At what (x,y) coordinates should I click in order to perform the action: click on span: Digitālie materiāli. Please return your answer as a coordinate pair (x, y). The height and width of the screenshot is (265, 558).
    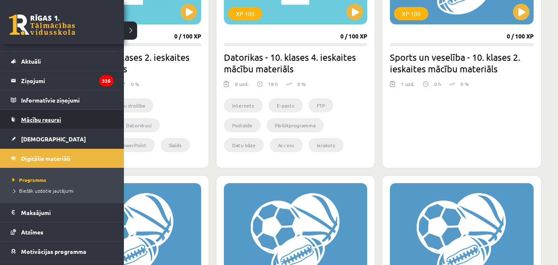
    Looking at the image, I should click on (45, 158).